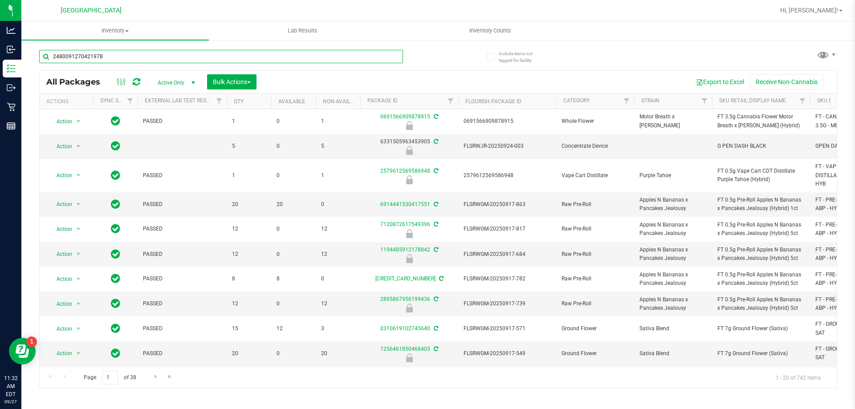 Image resolution: width=855 pixels, height=409 pixels. What do you see at coordinates (787, 82) in the screenshot?
I see `button: Receive Non-Cannabis` at bounding box center [787, 82].